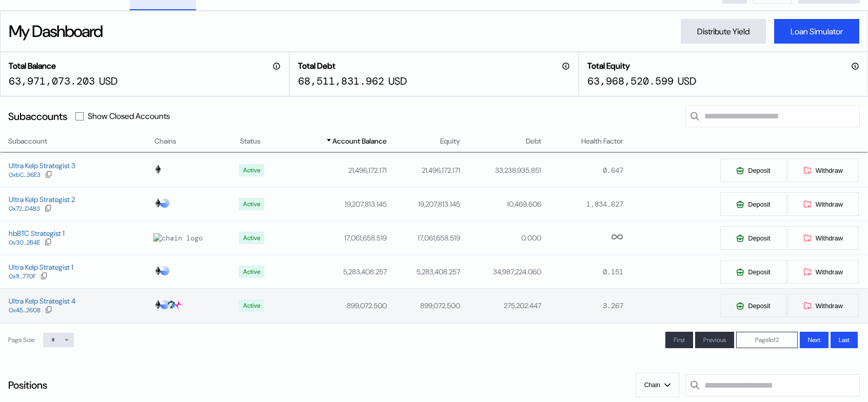 This screenshot has height=402, width=868. I want to click on div: Ultra Kelp Strategist 1, so click(41, 267).